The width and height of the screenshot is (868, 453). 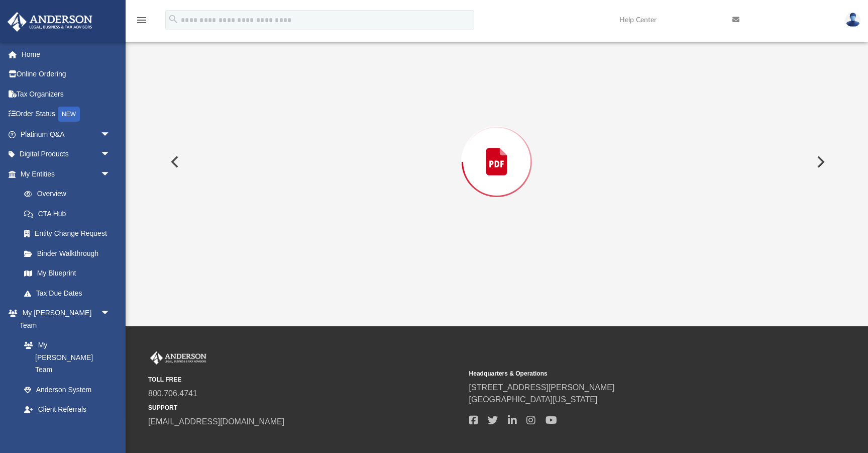 I want to click on div: NEW, so click(x=69, y=114).